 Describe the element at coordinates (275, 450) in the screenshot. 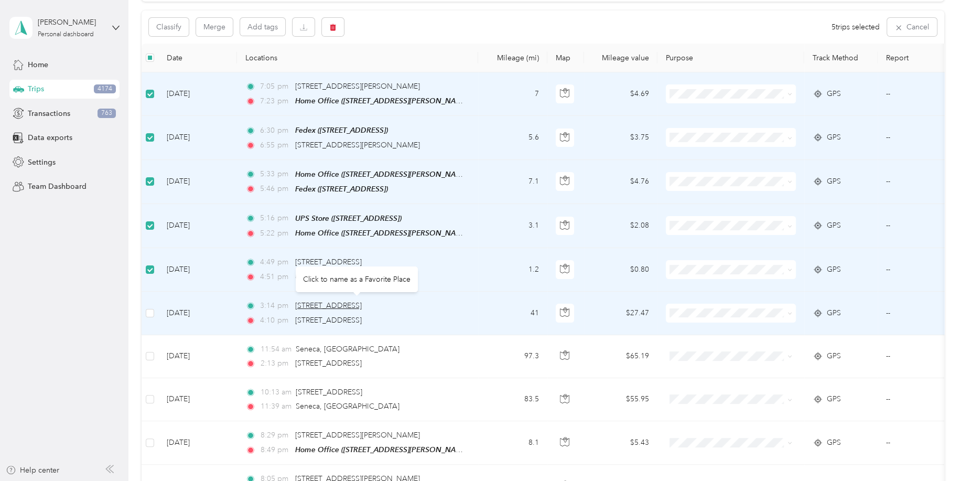

I see `span: 8:49 pm` at that location.